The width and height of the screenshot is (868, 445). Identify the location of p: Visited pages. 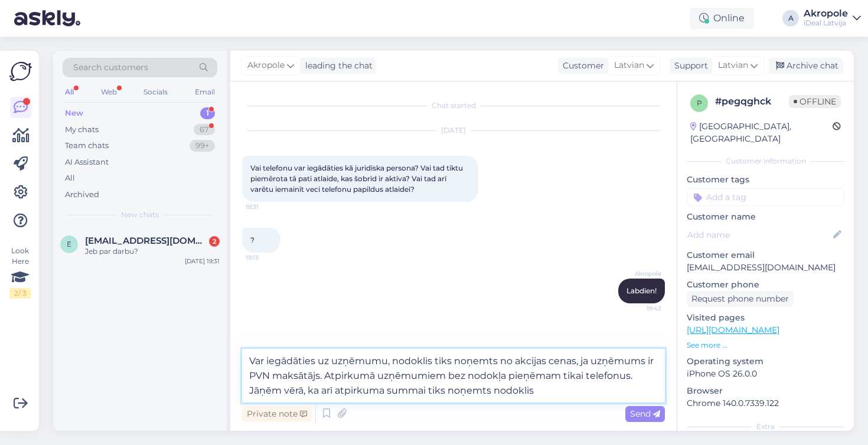
(765, 318).